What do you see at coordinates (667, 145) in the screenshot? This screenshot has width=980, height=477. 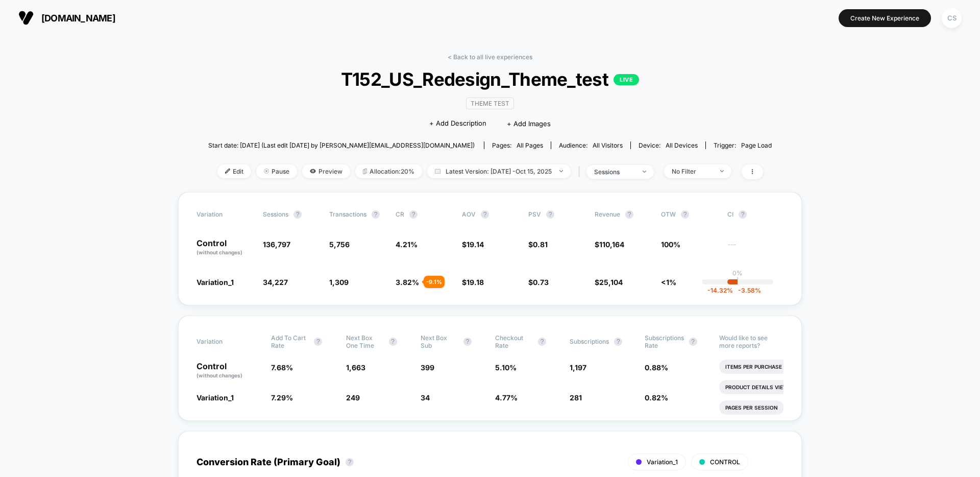 I see `span: Device:` at bounding box center [667, 145].